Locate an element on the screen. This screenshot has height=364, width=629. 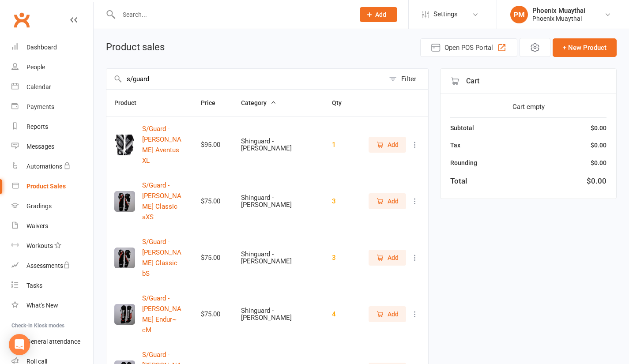
div: PM is located at coordinates (519, 15).